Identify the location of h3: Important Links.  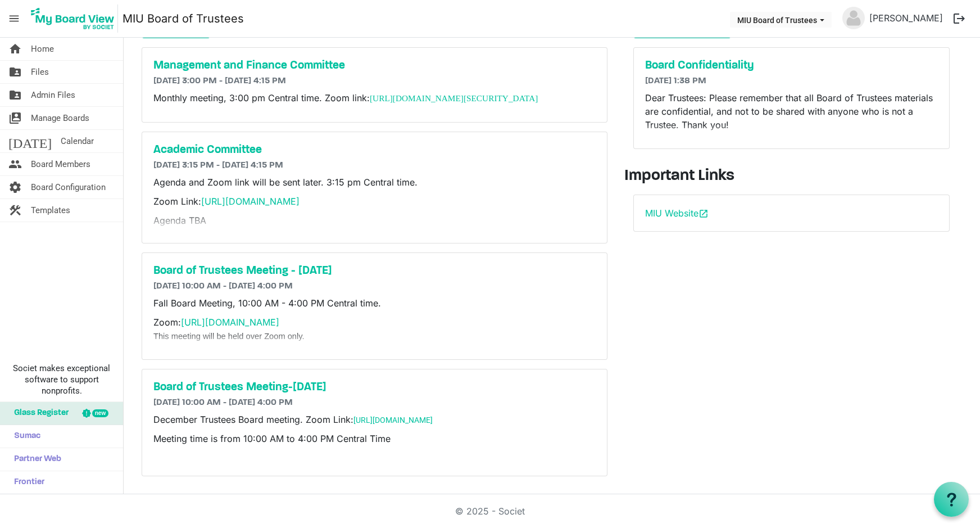
(792, 176).